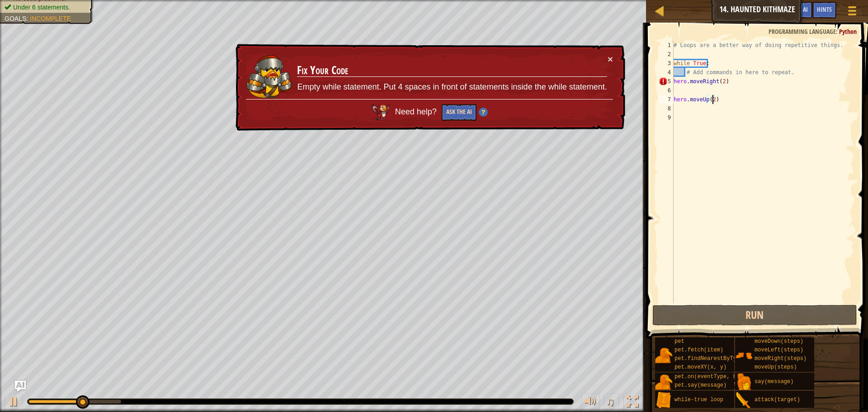 The height and width of the screenshot is (412, 868). What do you see at coordinates (755, 315) in the screenshot?
I see `button: Run` at bounding box center [755, 315].